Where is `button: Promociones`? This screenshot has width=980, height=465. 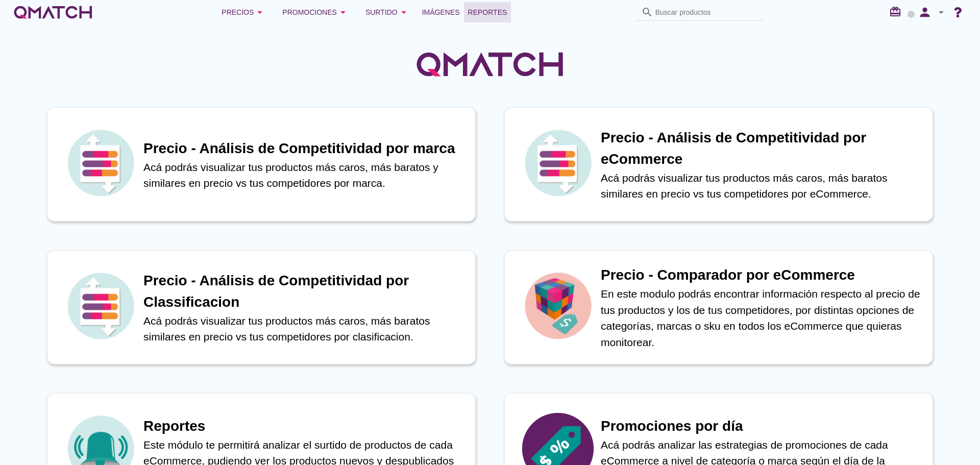
button: Promociones is located at coordinates (315, 12).